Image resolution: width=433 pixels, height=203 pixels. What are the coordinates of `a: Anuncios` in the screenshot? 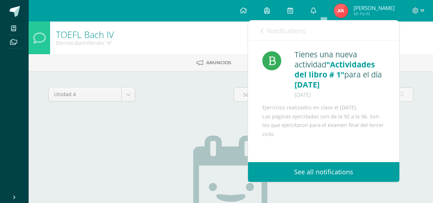 It's located at (214, 63).